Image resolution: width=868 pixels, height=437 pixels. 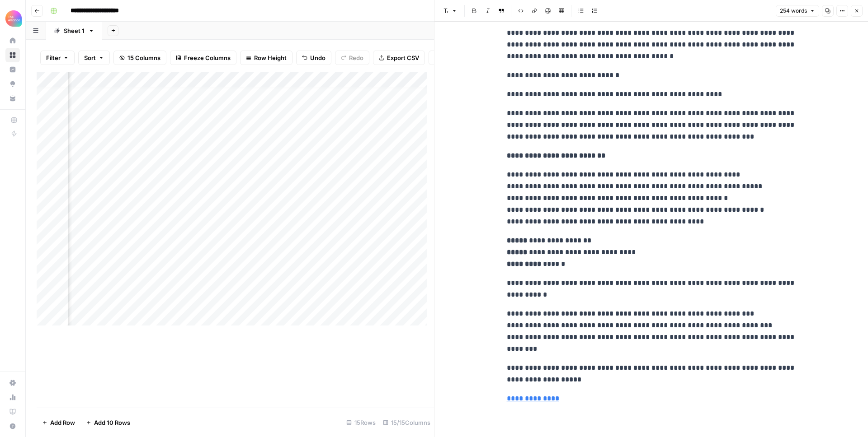 I want to click on a: Sheet 1, so click(x=75, y=31).